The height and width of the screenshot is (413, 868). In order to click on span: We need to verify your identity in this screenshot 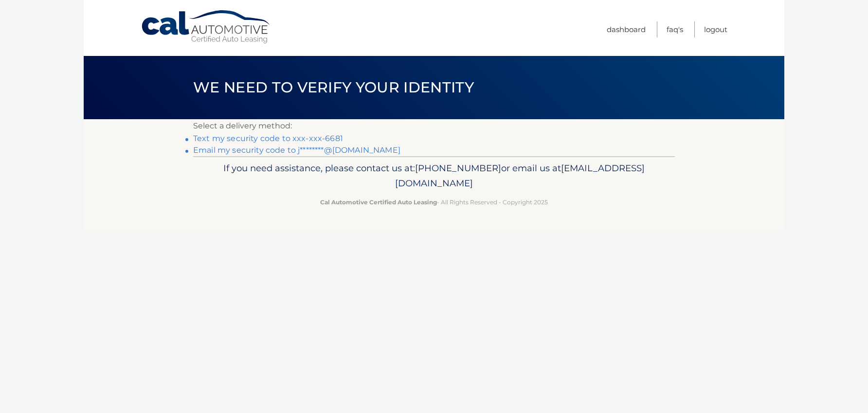, I will do `click(333, 87)`.